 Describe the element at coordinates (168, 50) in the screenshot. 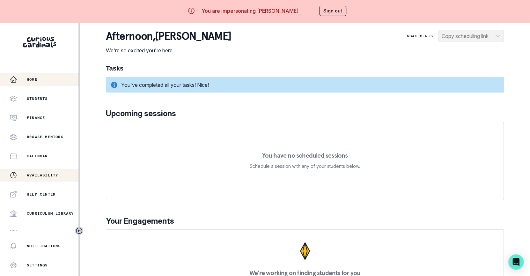

I see `p: We're so excited you're here.` at that location.